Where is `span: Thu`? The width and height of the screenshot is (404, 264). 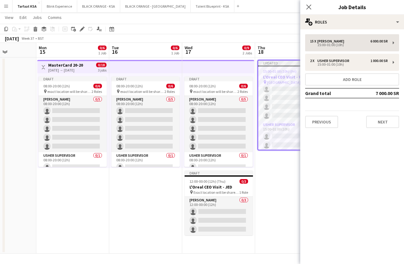
span: Thu is located at coordinates (261, 48).